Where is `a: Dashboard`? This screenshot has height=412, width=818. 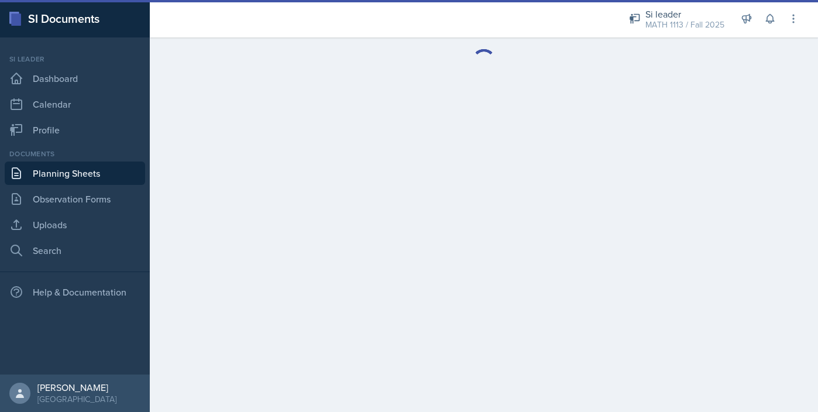
a: Dashboard is located at coordinates (75, 78).